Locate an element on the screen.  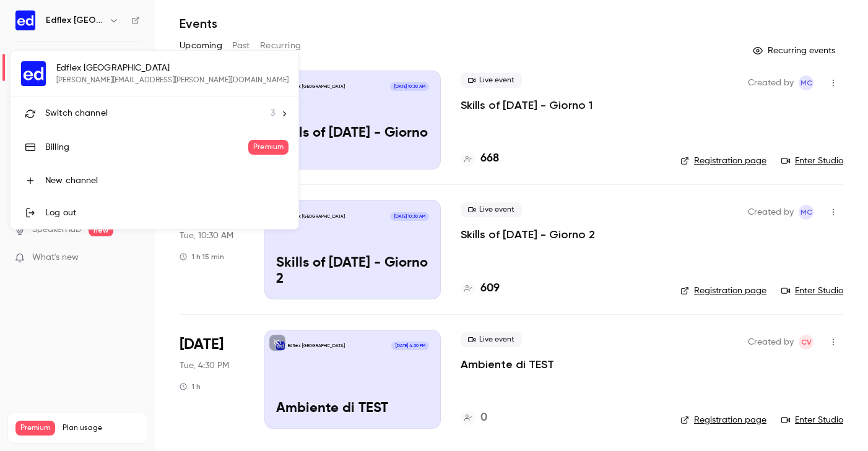
div: New channel is located at coordinates (166, 181).